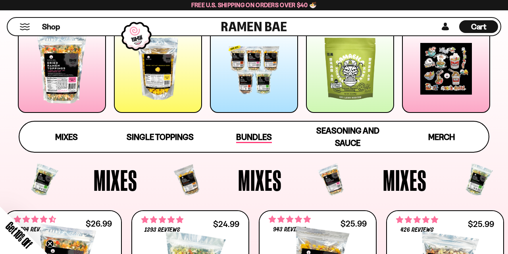 This screenshot has width=508, height=254. What do you see at coordinates (254, 137) in the screenshot?
I see `a: Bundles` at bounding box center [254, 137].